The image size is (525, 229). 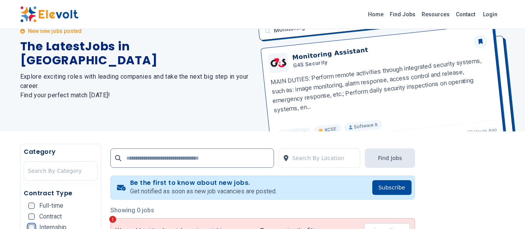 What do you see at coordinates (402, 14) in the screenshot?
I see `a: Find Jobs` at bounding box center [402, 14].